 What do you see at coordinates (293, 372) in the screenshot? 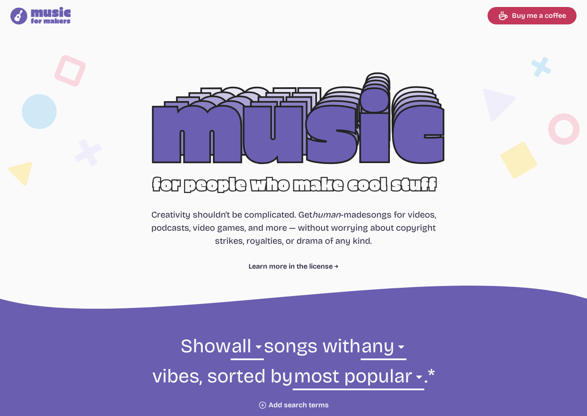
I see `form: Show songs with vibes, sorted by .` at bounding box center [293, 372].